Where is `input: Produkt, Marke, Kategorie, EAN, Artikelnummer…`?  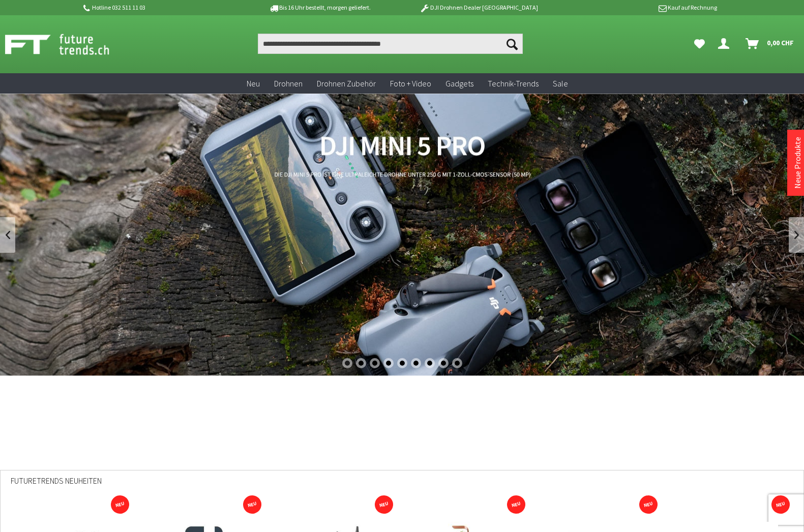 input: Produkt, Marke, Kategorie, EAN, Artikelnummer… is located at coordinates (390, 43).